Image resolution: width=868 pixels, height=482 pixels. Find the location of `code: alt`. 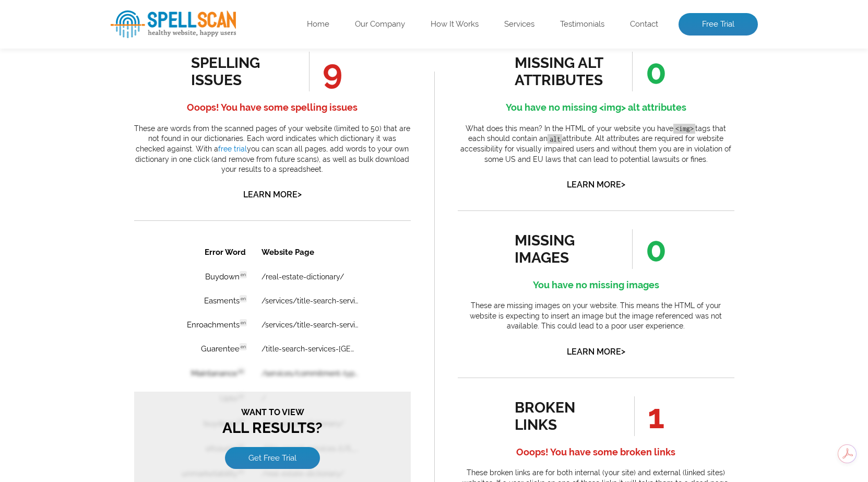

code: alt is located at coordinates (555, 139).